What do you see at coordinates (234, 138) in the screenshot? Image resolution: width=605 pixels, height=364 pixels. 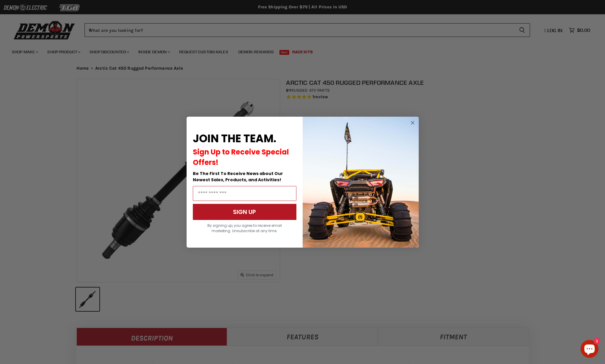 I see `span: JOIN THE TEAM.` at bounding box center [234, 138].